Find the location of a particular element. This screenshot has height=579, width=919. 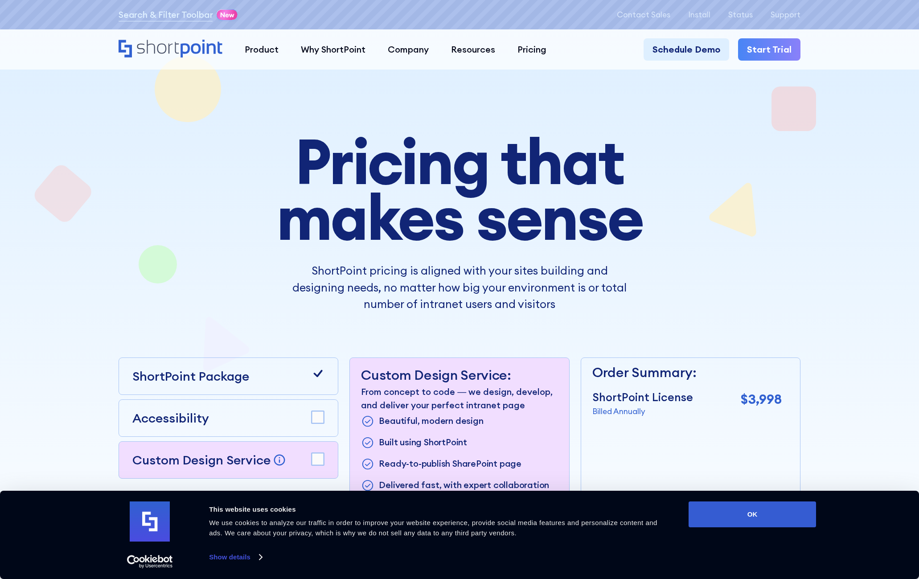

p: Order Summary: is located at coordinates (686, 372).